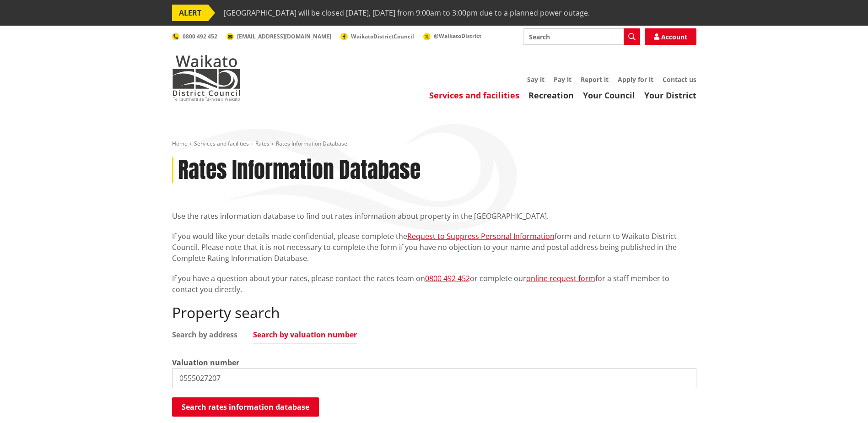  What do you see at coordinates (670, 96) in the screenshot?
I see `a: Your District` at bounding box center [670, 96].